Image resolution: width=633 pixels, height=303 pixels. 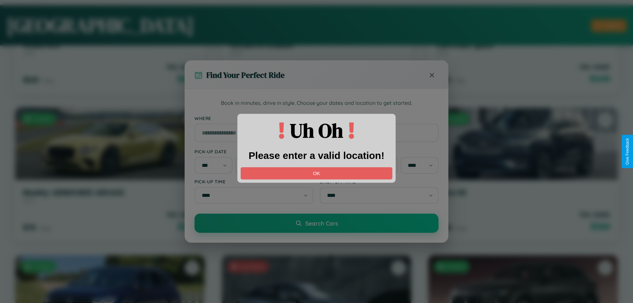 I want to click on label: Pick-up Date, so click(x=254, y=151).